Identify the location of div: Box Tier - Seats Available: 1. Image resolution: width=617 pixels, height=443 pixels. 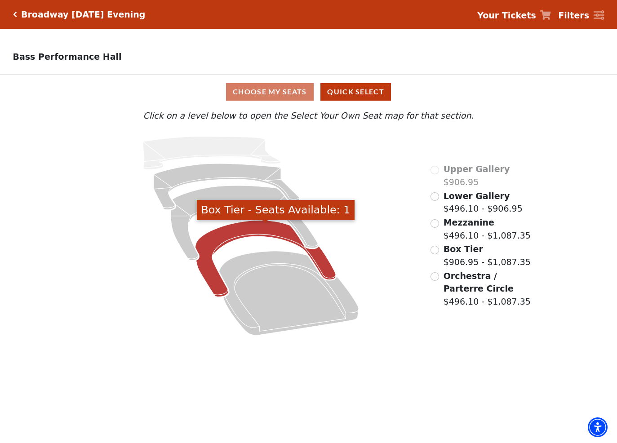
(276, 210).